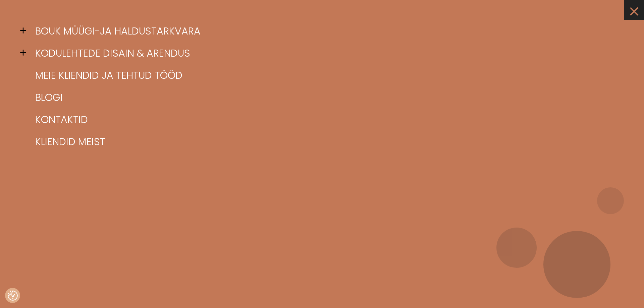 The height and width of the screenshot is (308, 644). I want to click on a: Kliendid meist, so click(327, 141).